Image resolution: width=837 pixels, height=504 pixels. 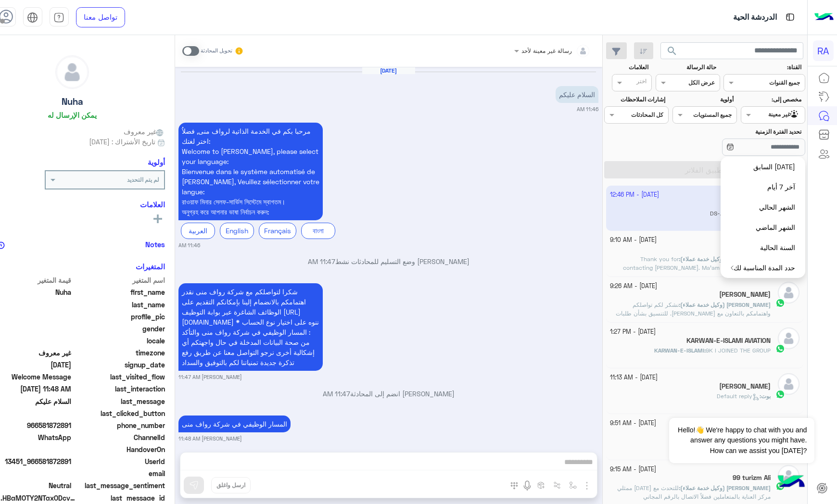 What do you see at coordinates (119, 473) in the screenshot?
I see `span: email` at bounding box center [119, 473].